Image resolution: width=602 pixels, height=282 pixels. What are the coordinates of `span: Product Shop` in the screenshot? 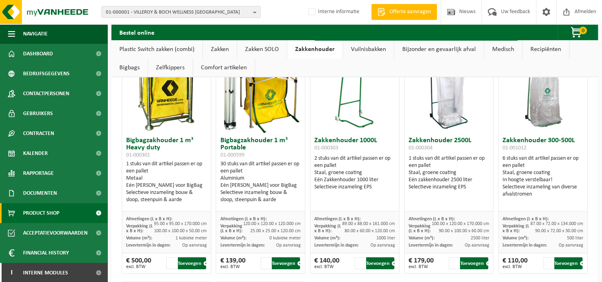 It's located at (41, 213).